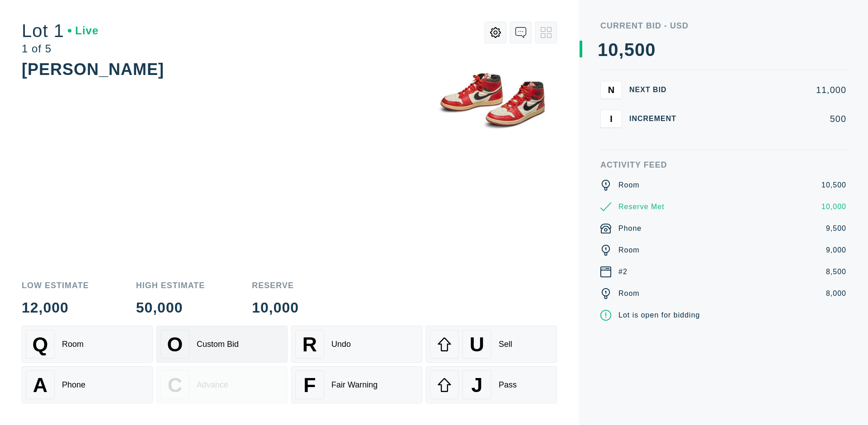  Describe the element at coordinates (310, 344) in the screenshot. I see `span: R` at that location.